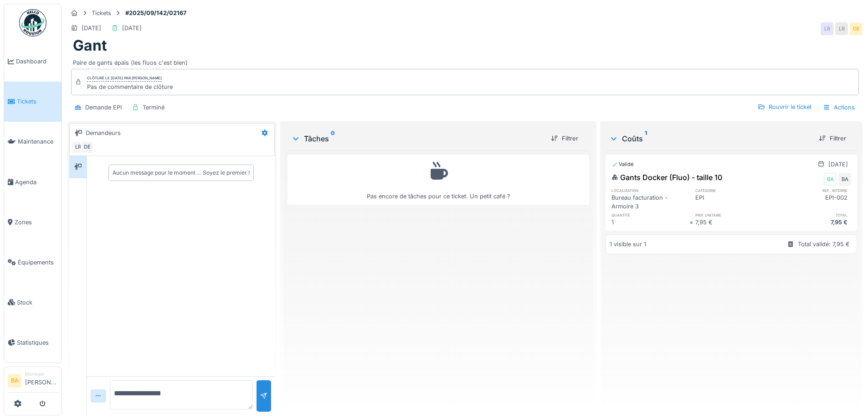  What do you see at coordinates (666, 177) in the screenshot?
I see `div: Gants Docker (Fluo) - taille 10` at bounding box center [666, 177].